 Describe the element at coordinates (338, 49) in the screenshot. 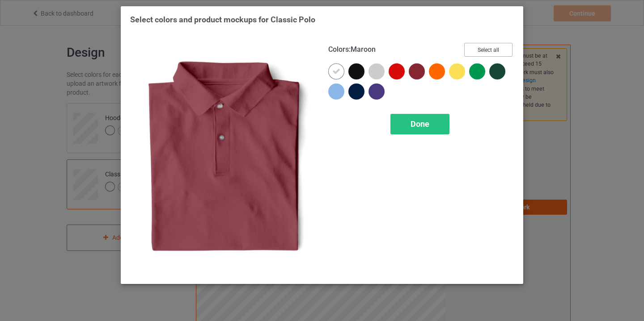

I see `span: Colors` at that location.